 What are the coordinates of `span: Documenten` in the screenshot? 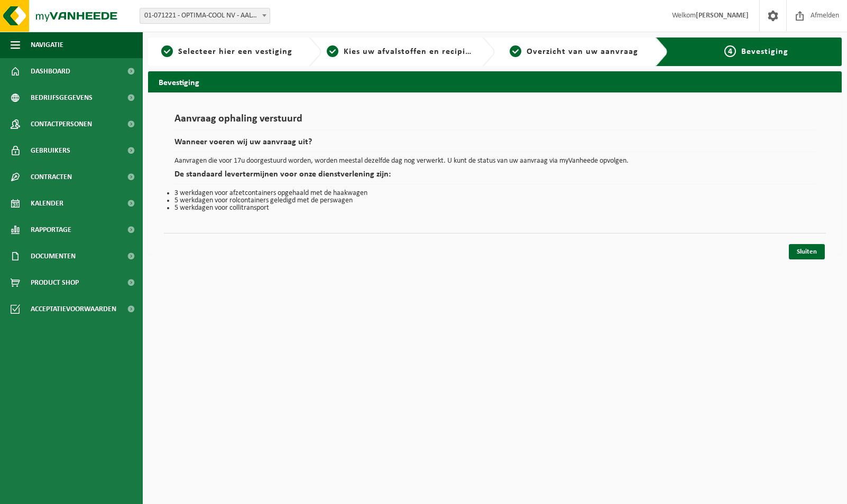 It's located at (53, 256).